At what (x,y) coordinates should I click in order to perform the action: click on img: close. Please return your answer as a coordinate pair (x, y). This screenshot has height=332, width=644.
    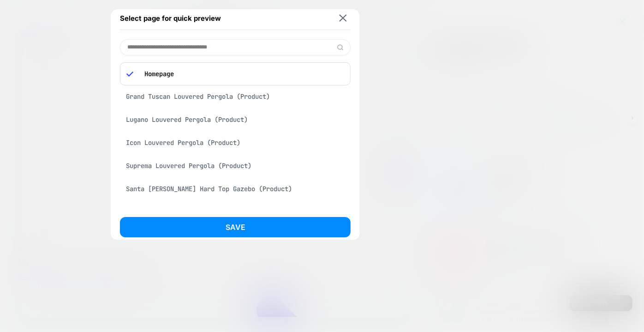
    Looking at the image, I should click on (343, 18).